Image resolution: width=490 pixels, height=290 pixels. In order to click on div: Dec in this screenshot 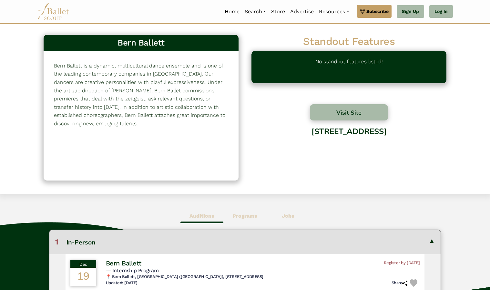, I will do `click(83, 264)`.